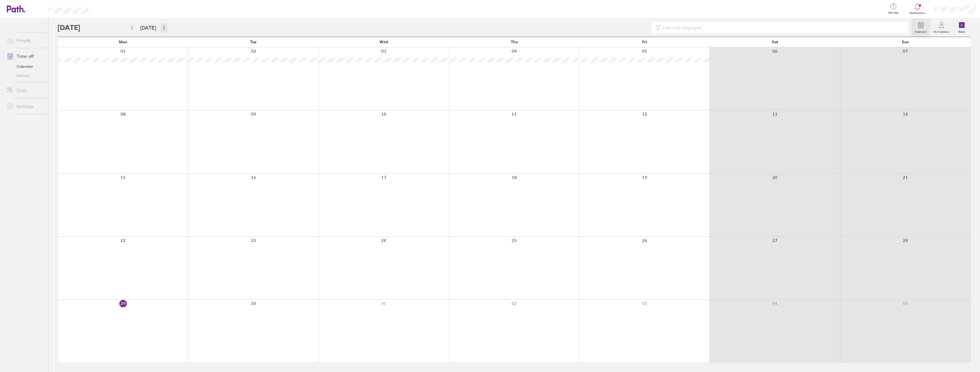  What do you see at coordinates (25, 40) in the screenshot?
I see `a: People` at bounding box center [25, 40].